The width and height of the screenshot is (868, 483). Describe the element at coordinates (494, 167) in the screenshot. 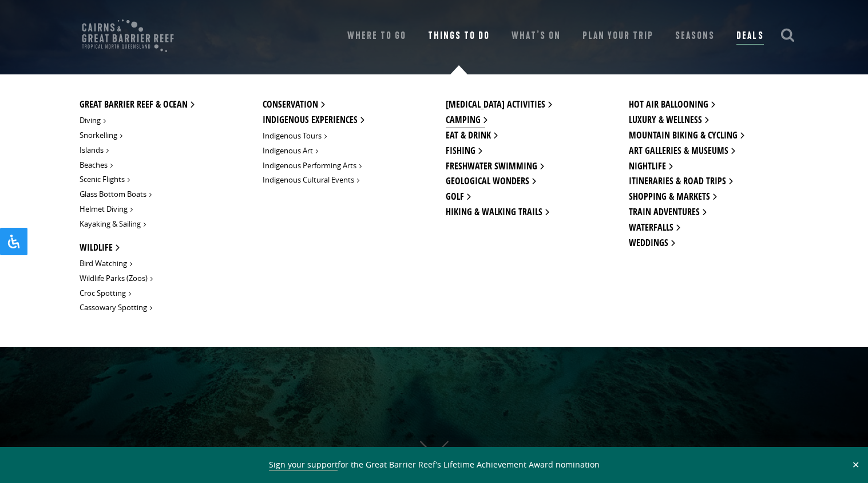

I see `a: Freshwater Swimming` at that location.